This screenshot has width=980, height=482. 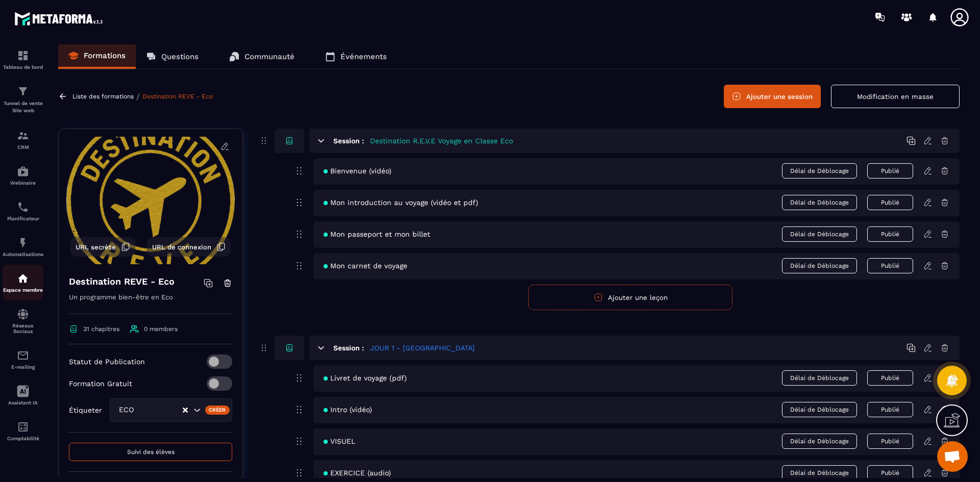 I want to click on p: Tunnel de vente Site web, so click(x=23, y=107).